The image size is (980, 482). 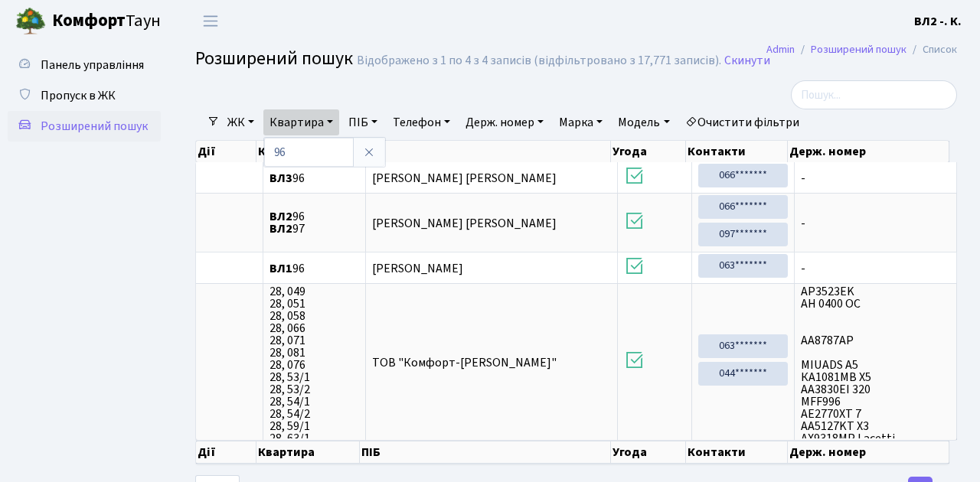 I want to click on span: Панель управління, so click(x=92, y=65).